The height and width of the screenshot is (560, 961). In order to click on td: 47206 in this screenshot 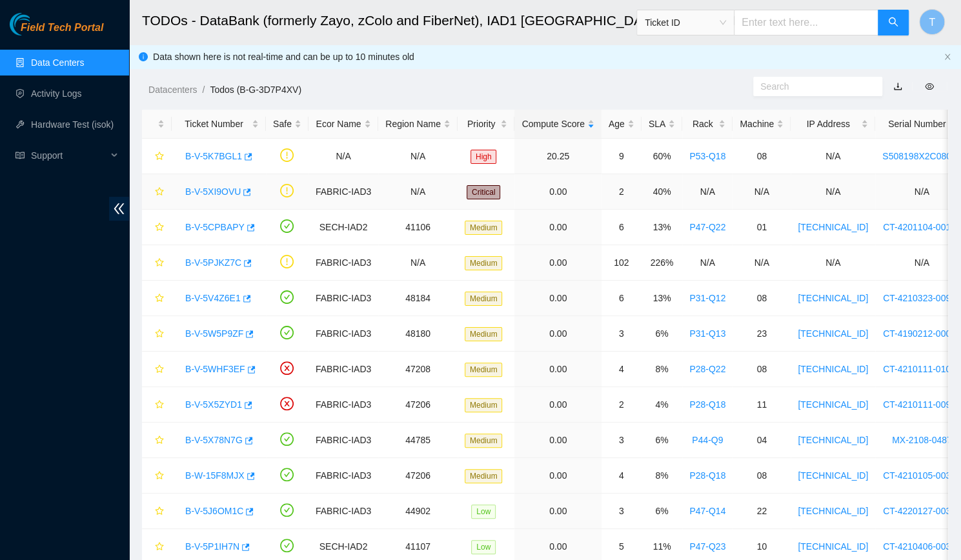, I will do `click(417, 404)`.